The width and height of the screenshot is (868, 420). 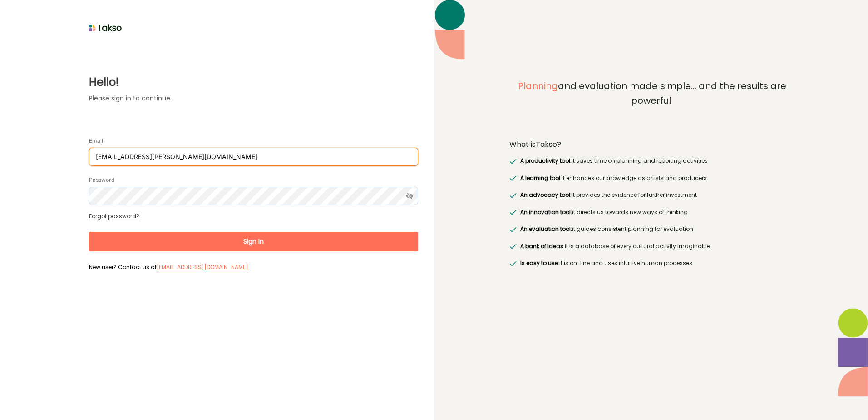 What do you see at coordinates (612, 161) in the screenshot?
I see `label: it saves time on planning and reporting activities` at bounding box center [612, 161].